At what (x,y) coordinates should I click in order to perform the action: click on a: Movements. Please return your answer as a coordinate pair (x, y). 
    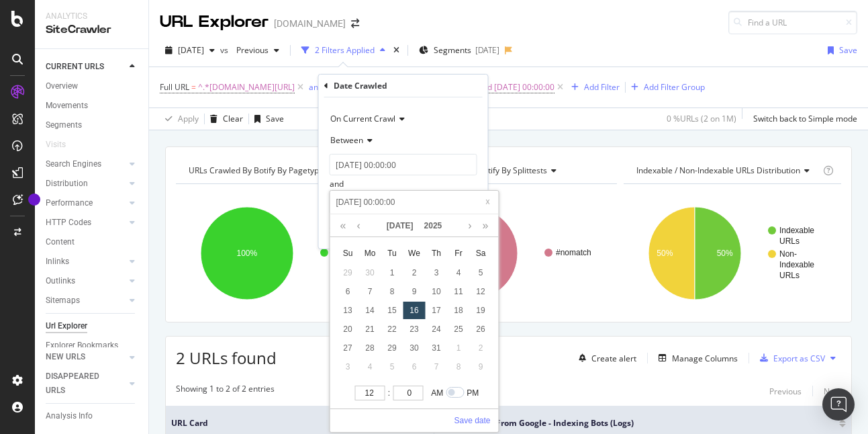
    Looking at the image, I should click on (92, 105).